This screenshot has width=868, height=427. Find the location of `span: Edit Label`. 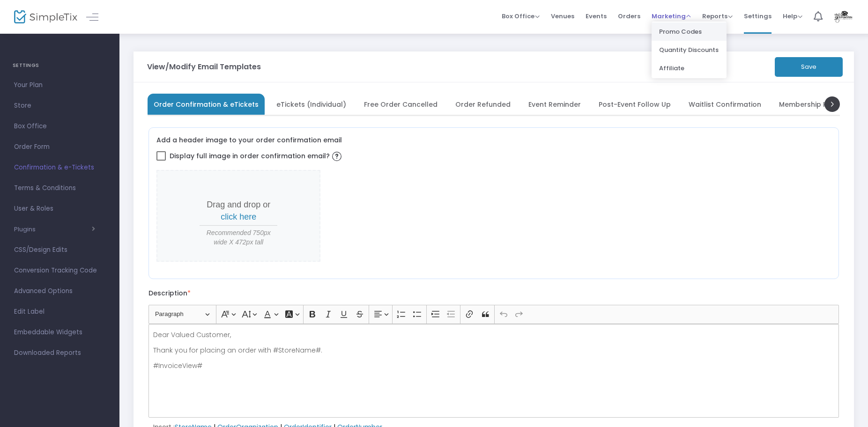

span: Edit Label is located at coordinates (60, 312).